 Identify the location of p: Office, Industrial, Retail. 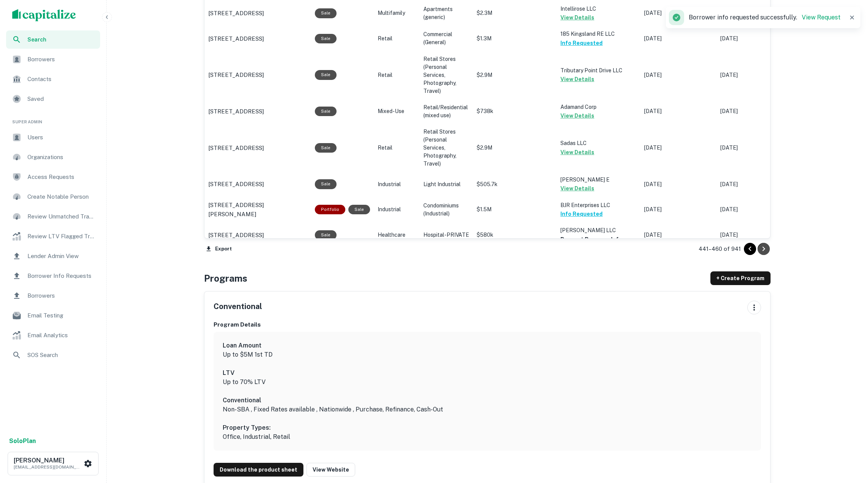
(487, 437).